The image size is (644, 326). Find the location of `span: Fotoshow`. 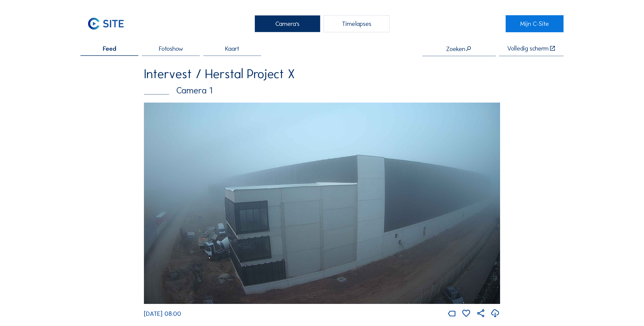

span: Fotoshow is located at coordinates (171, 49).